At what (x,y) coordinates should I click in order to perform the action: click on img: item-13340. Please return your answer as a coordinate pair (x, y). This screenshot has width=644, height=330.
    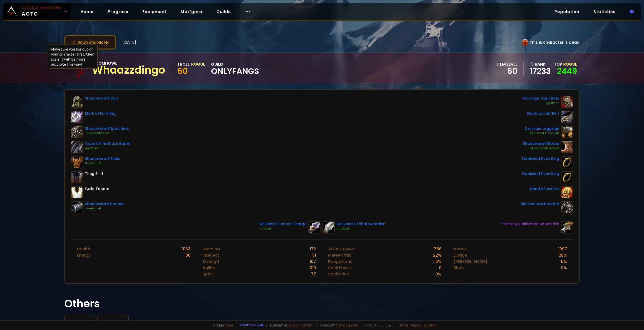
    Looking at the image, I should click on (77, 147).